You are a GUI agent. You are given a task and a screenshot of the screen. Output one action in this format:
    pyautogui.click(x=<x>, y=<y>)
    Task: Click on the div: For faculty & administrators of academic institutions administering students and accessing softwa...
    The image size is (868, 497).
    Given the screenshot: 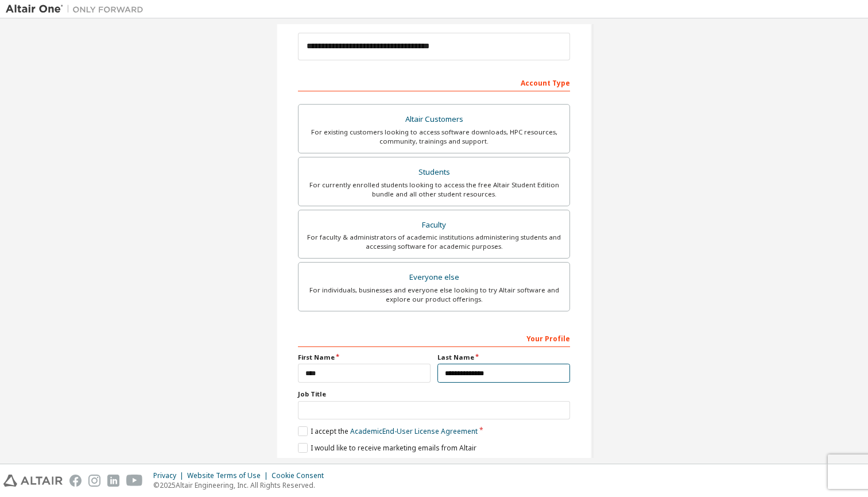 What is the action you would take?
    pyautogui.click(x=434, y=242)
    